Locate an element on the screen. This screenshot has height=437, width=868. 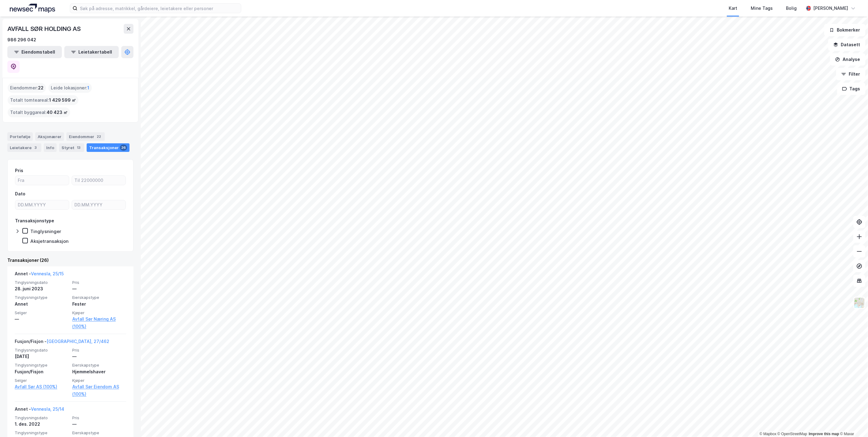
img: logo.a4113a55bc3d86da70a041830d287a7e.svg is located at coordinates (32, 8).